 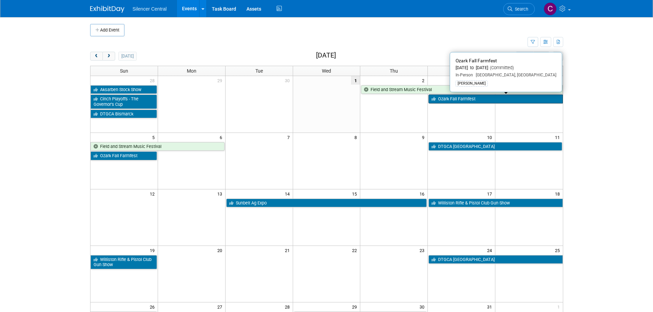 I want to click on span: In-Person, so click(x=464, y=75).